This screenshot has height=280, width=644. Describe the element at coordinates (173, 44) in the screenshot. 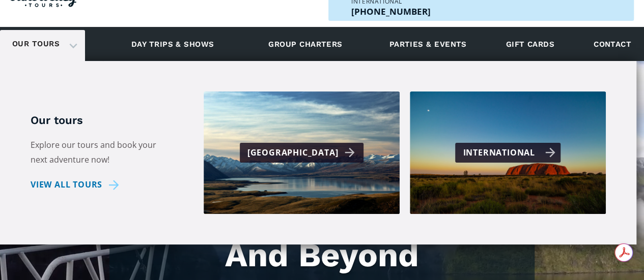

I see `a: Day trips & shows` at that location.